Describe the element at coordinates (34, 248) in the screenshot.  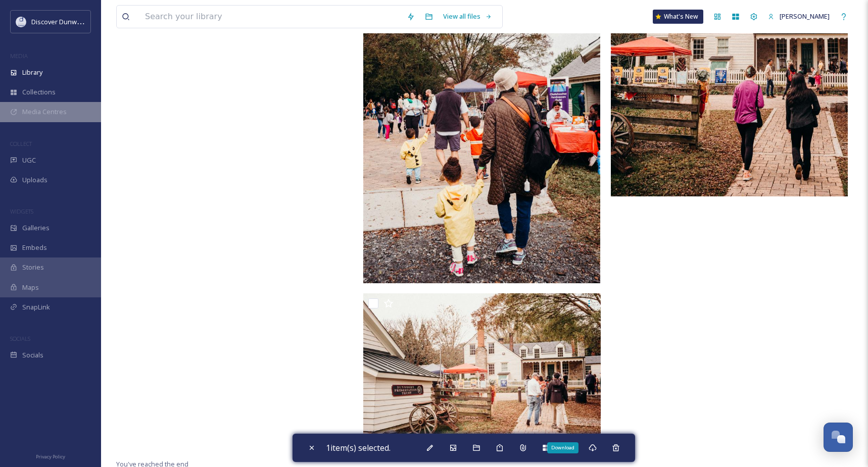
I see `span: Embeds` at that location.